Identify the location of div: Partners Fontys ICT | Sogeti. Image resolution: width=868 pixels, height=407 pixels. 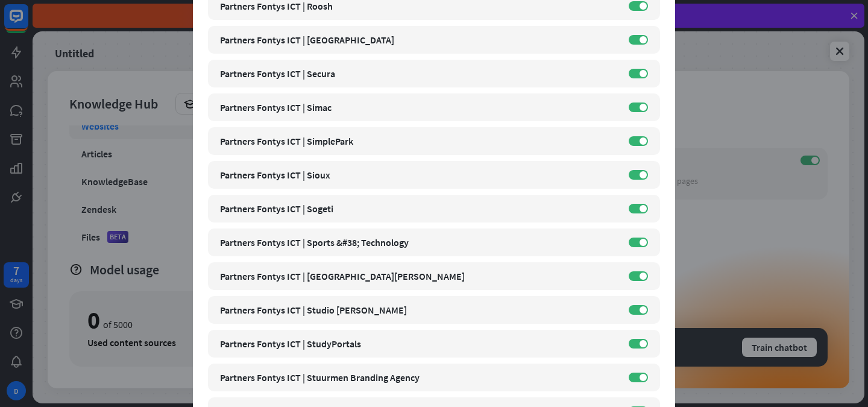
(418, 209).